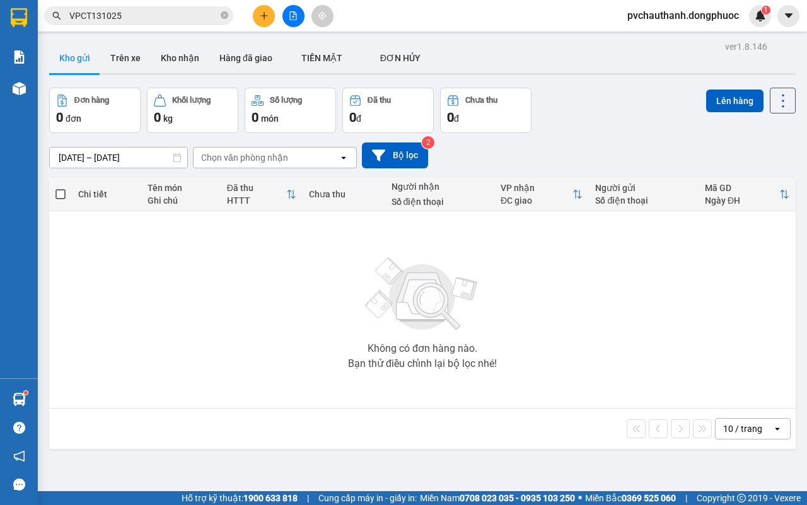  I want to click on input: Select a date range., so click(118, 158).